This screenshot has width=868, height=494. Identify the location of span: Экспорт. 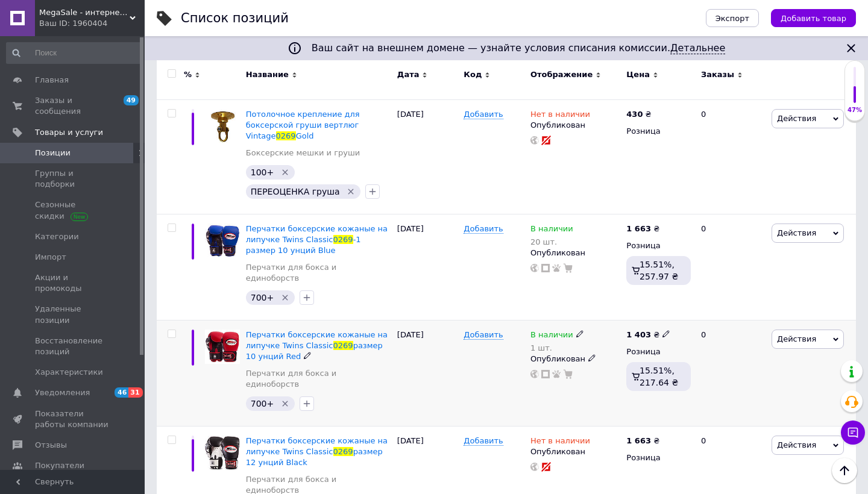
(732, 18).